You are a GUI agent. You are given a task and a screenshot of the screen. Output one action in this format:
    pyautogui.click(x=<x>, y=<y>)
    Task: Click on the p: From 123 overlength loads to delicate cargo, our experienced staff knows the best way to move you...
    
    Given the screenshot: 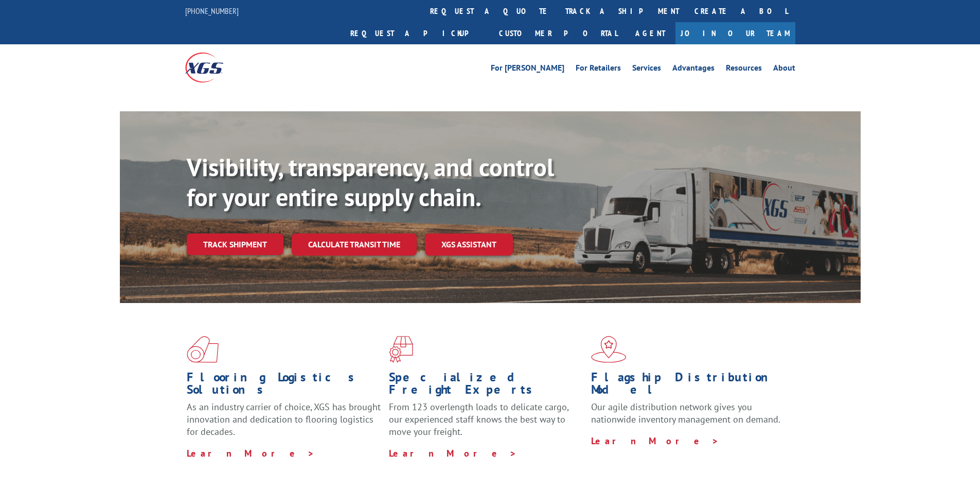 What is the action you would take?
    pyautogui.click(x=487, y=424)
    